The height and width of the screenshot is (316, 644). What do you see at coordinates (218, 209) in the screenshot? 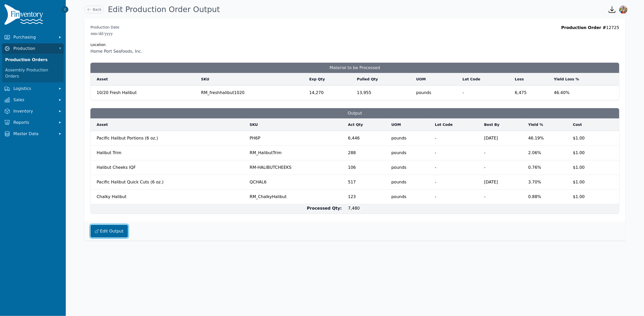
I see `td: Processed Qty:` at bounding box center [218, 209].